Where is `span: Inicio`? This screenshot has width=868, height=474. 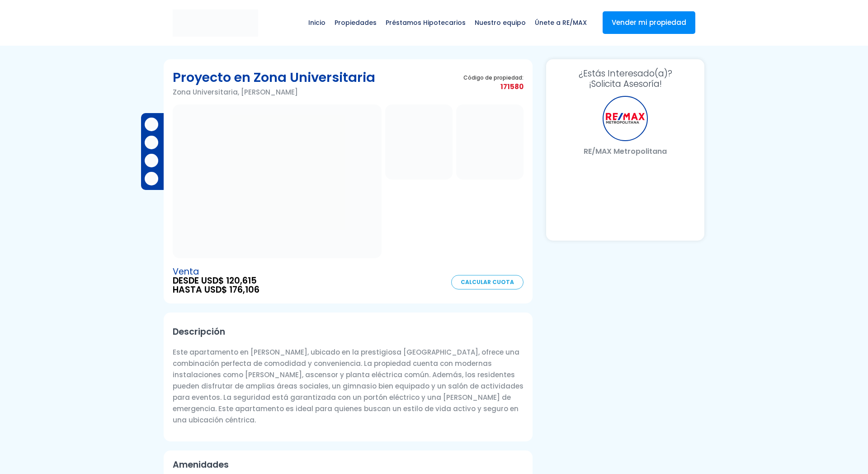
span: Inicio is located at coordinates (317, 22).